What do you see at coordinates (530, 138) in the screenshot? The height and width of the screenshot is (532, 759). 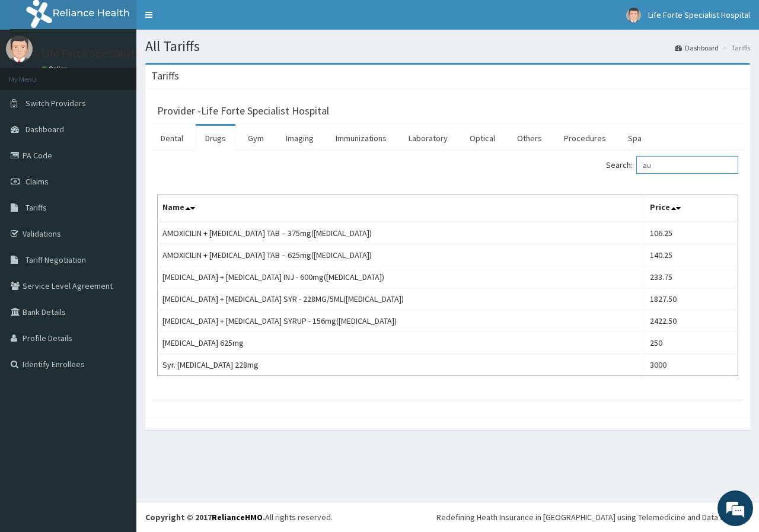 I see `a: Others` at bounding box center [530, 138].